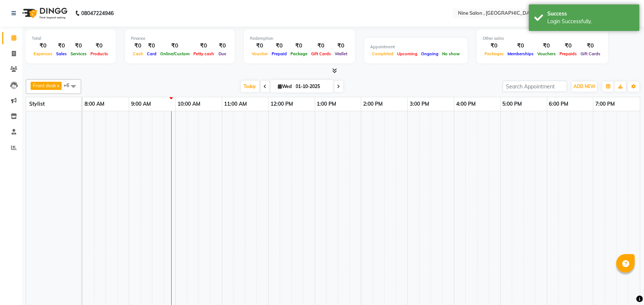 This screenshot has height=305, width=644. What do you see at coordinates (299, 38) in the screenshot?
I see `div: Redemption` at bounding box center [299, 38].